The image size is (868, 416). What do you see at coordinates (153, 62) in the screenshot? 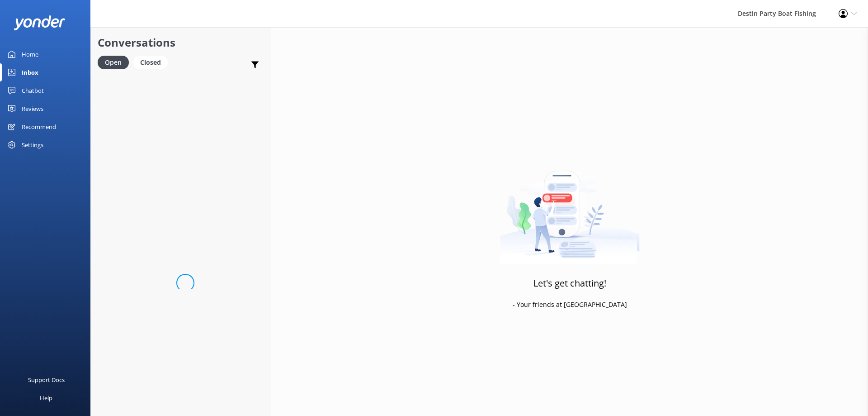
I see `a: Closed` at bounding box center [153, 62].